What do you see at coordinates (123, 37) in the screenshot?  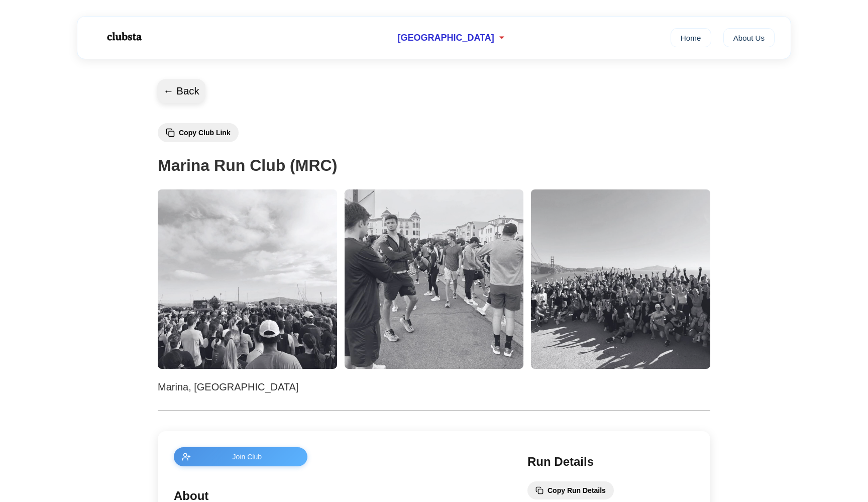 I see `img: Logo` at bounding box center [123, 37].